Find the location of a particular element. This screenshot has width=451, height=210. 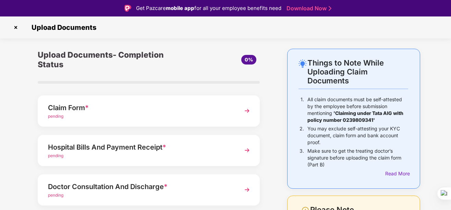

div: Doctor Consultation And Discharge is located at coordinates (140, 186).